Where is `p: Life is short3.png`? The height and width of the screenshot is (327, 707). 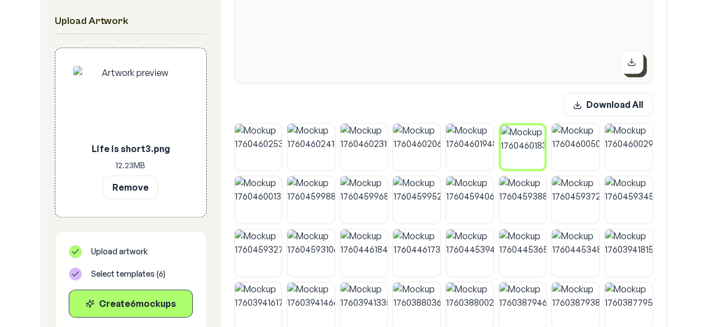
p: Life is short3.png is located at coordinates (131, 149).